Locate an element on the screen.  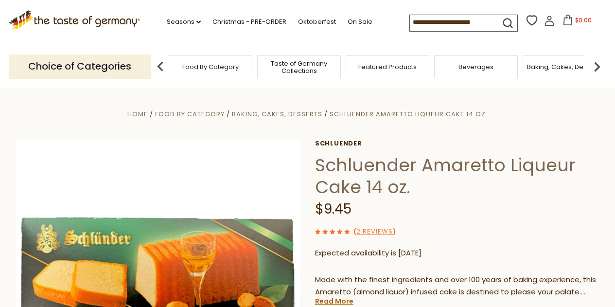
a: Seasons is located at coordinates (184, 22).